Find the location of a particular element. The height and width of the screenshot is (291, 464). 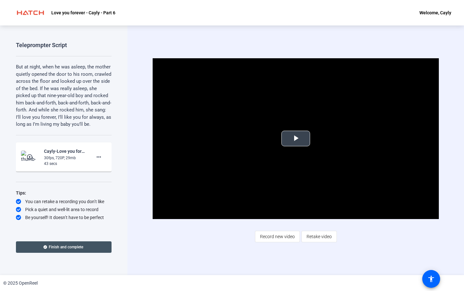

div: You can retake a recording you don’t like is located at coordinates (64, 202).